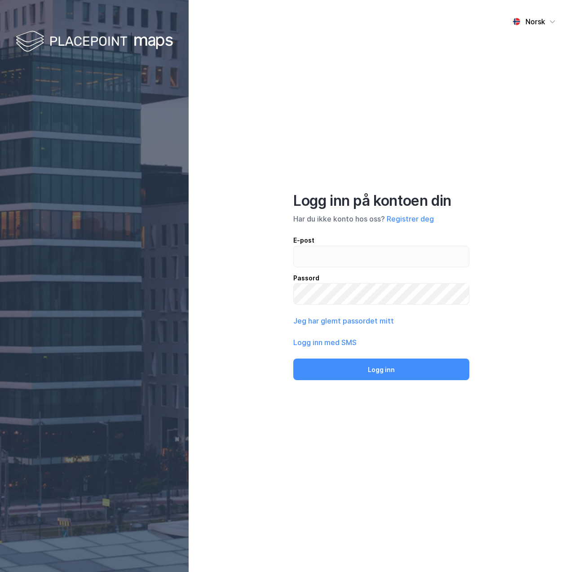 The image size is (574, 572). What do you see at coordinates (94, 42) in the screenshot?
I see `img: logo-white.f07954bde2210d2a523dddb988cd2aa7.svg` at bounding box center [94, 42].